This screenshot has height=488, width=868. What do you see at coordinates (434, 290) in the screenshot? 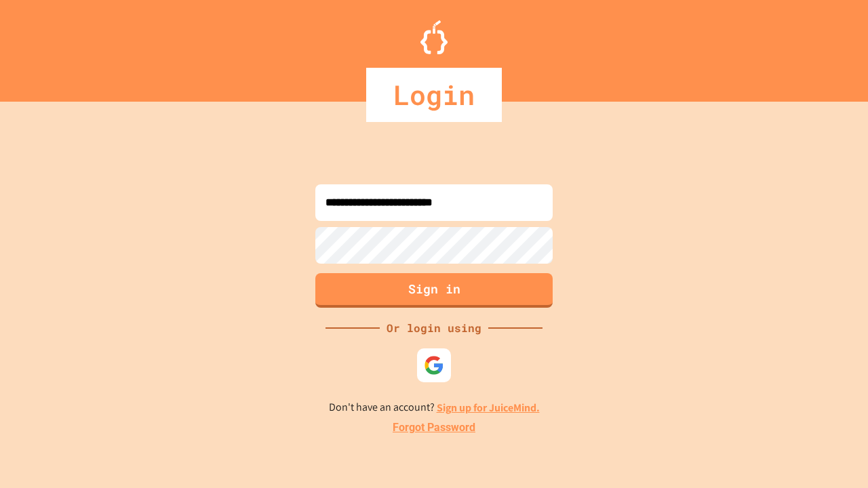
I see `button: Sign in` at bounding box center [434, 290].